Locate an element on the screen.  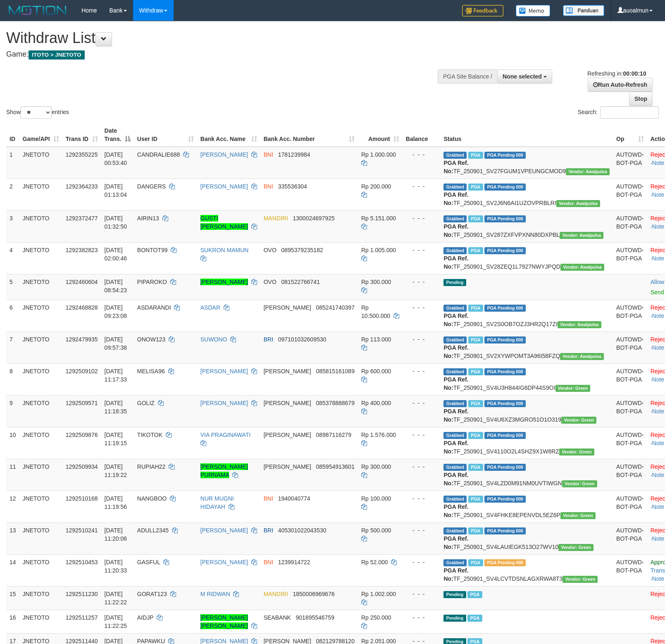
td: TF_250901_SV287ZXFVPXNN80DXPBL is located at coordinates (526, 226).